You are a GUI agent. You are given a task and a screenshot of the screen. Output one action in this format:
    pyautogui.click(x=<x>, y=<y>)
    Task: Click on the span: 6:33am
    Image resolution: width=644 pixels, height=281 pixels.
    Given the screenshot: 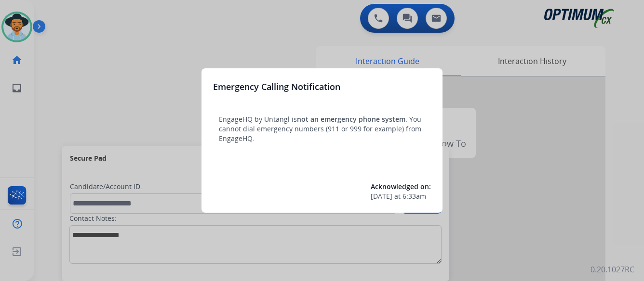 What is the action you would take?
    pyautogui.click(x=414, y=197)
    